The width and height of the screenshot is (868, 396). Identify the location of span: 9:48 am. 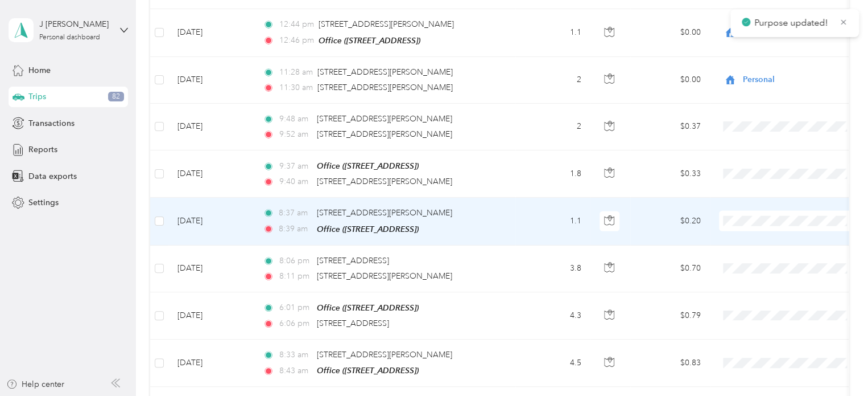
(295, 119).